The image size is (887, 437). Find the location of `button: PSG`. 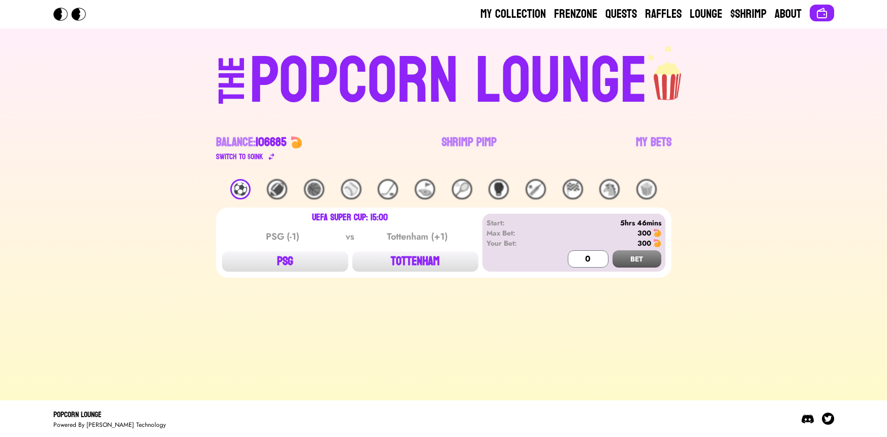

button: PSG is located at coordinates (285, 261).